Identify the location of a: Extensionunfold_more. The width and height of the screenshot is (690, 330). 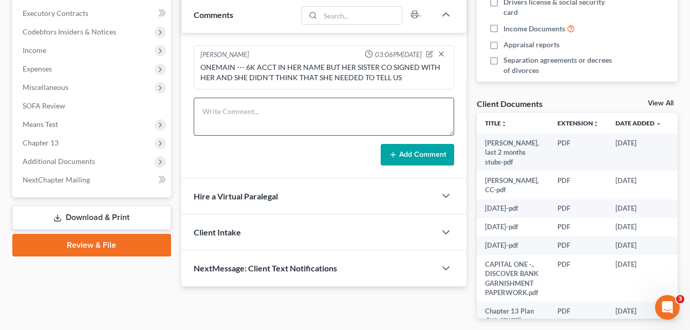
(578, 123).